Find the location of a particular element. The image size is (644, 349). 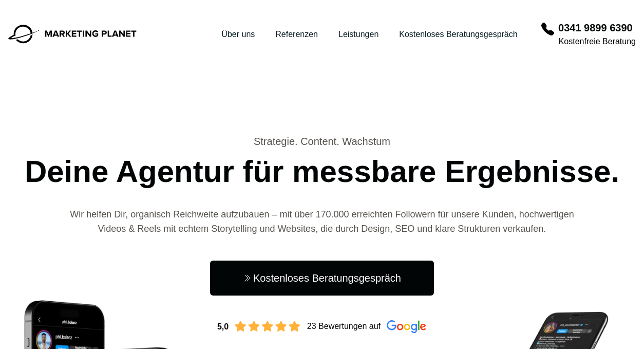

a: Leistungen is located at coordinates (358, 34).